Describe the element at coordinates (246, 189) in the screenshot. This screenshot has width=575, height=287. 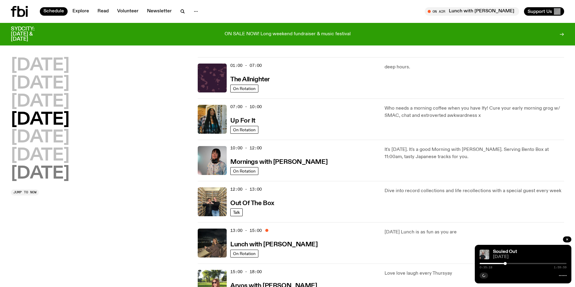
I see `span: 12:00 - 13:00` at that location.